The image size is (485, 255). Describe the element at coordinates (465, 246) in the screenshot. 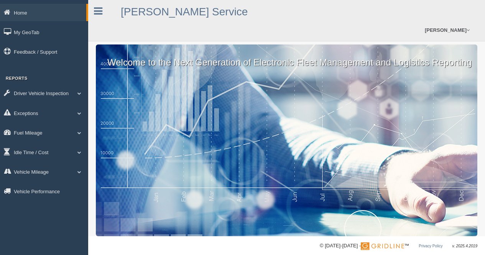

I see `span: v. 2025.4.2019` at that location.